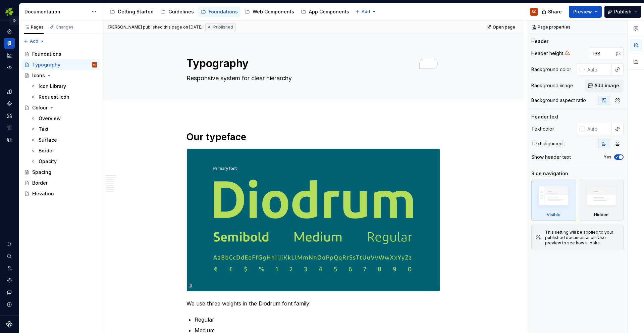 The height and width of the screenshot is (333, 644). Describe the element at coordinates (555, 12) in the screenshot. I see `span: Share` at that location.